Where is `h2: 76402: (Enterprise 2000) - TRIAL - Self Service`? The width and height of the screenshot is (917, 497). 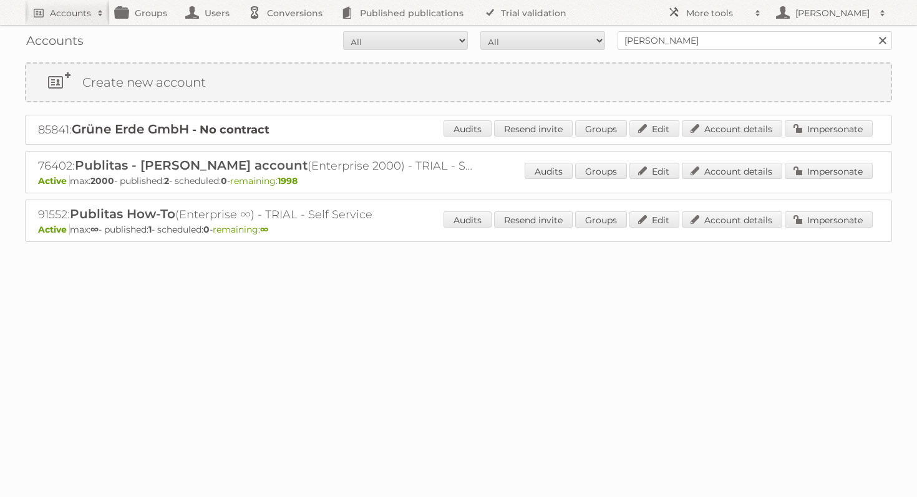 h2: 76402: (Enterprise 2000) - TRIAL - Self Service is located at coordinates (256, 166).